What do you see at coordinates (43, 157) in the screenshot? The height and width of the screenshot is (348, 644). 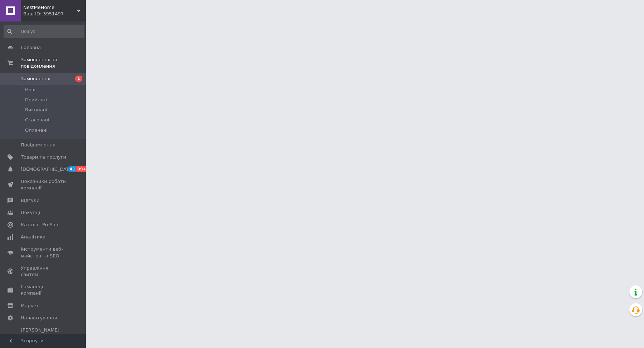 I see `span: Товари та послуги` at bounding box center [43, 157].